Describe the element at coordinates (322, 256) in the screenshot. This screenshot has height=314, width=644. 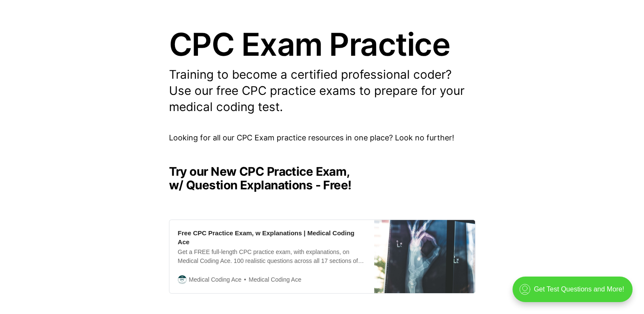
I see `a: Free CPC Practice Exam, w Explanations | Medical Coding AceGet a FREE full-length CPC practice ex...` at that location.